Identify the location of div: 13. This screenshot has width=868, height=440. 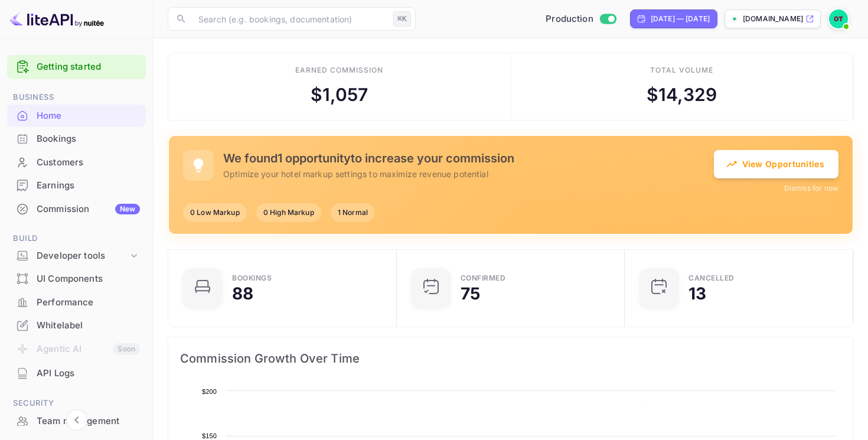
(697, 294).